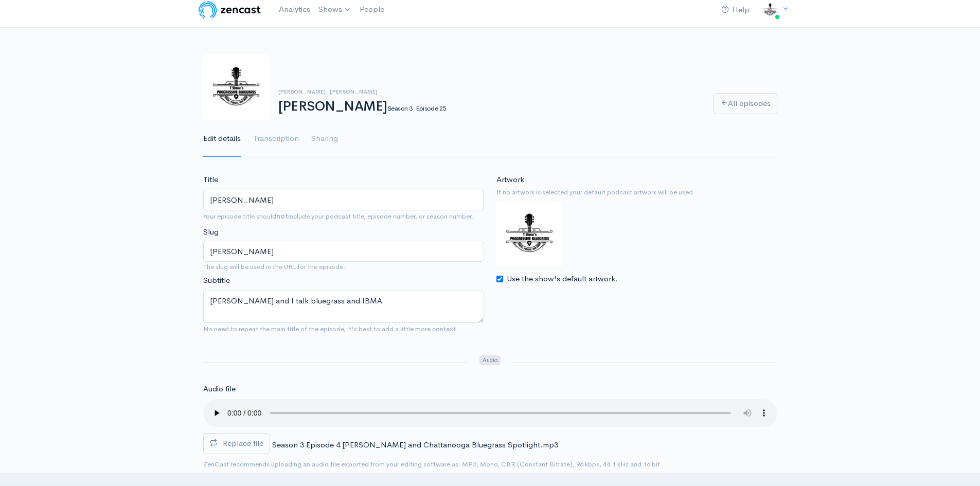  Describe the element at coordinates (562, 279) in the screenshot. I see `label: Use the show's default artwork.` at that location.